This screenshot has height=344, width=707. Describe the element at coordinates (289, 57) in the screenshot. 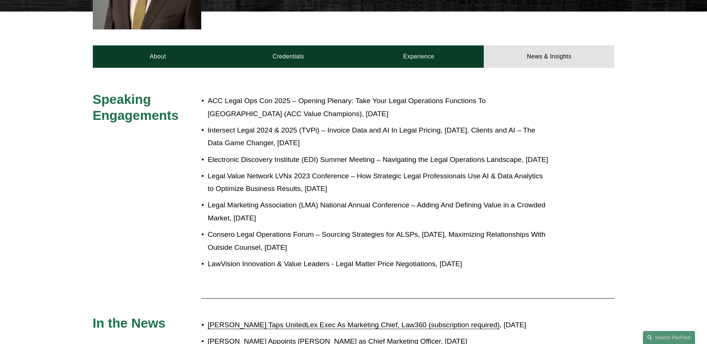

I see `a: Credentials` at that location.